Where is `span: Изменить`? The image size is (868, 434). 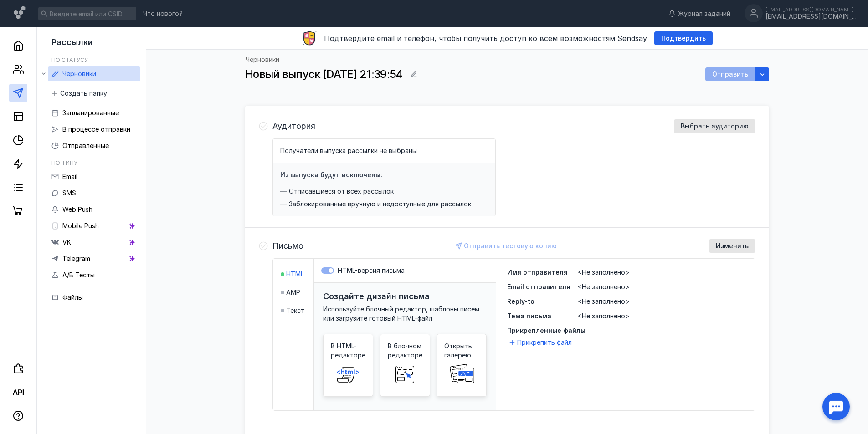
span: Изменить is located at coordinates (732, 246).